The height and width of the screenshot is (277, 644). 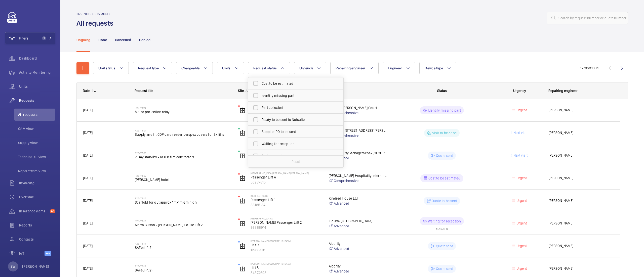 What do you see at coordinates (265, 68) in the screenshot?
I see `span: Request status` at bounding box center [265, 68].